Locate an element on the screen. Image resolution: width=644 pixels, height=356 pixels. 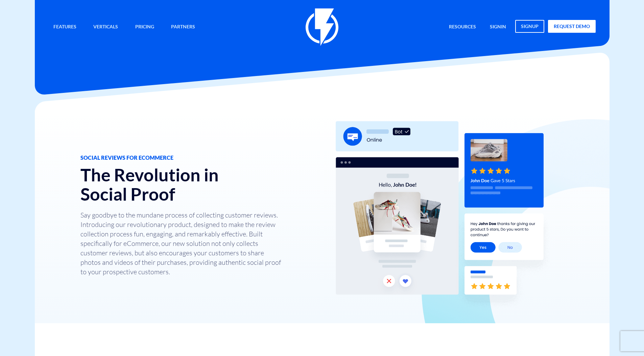
a: Partners is located at coordinates (183, 27).